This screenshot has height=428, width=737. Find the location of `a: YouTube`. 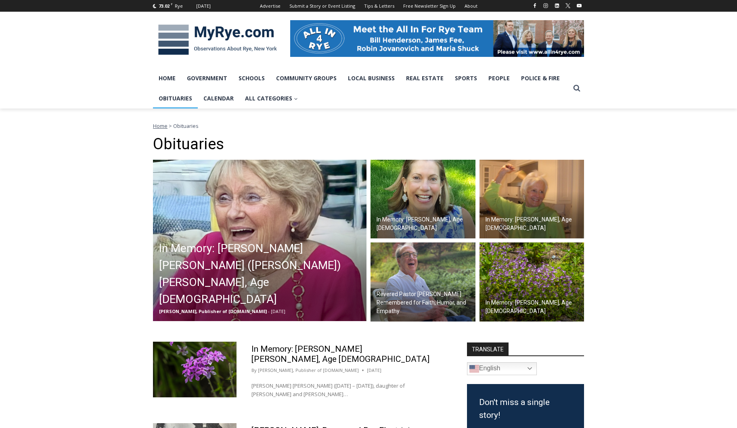

a: YouTube is located at coordinates (579, 6).